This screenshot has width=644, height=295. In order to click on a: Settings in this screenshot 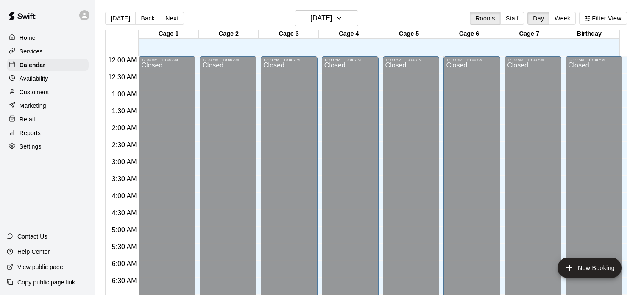, I will do `click(48, 146)`.